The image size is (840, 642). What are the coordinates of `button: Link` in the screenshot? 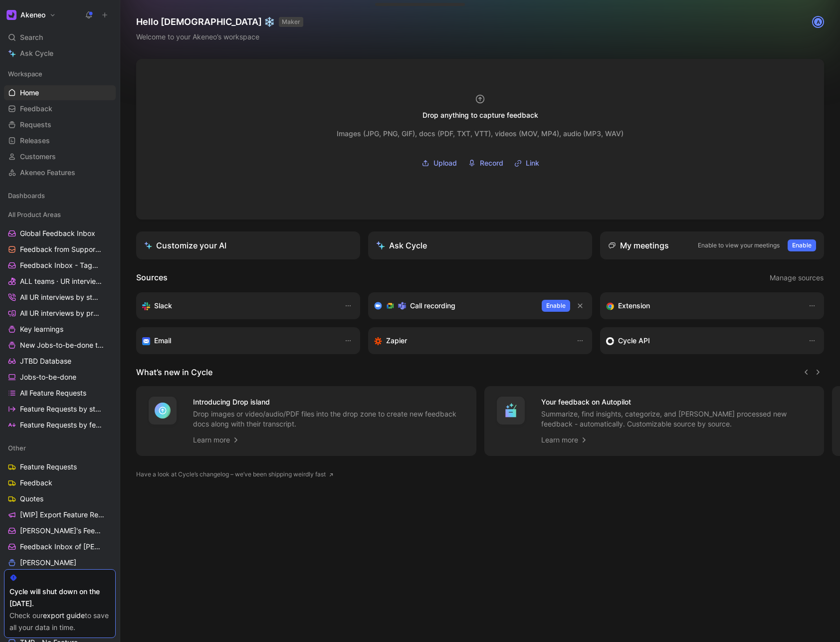 It's located at (527, 163).